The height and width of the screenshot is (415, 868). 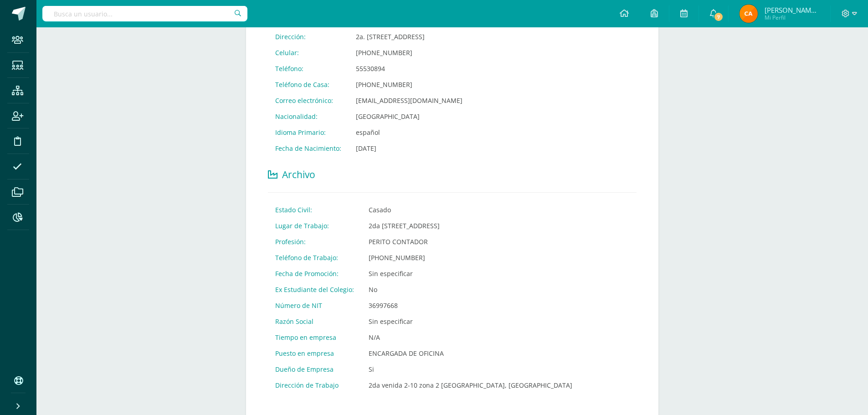 I want to click on td: Ex Estudiante del Colegio:, so click(x=314, y=289).